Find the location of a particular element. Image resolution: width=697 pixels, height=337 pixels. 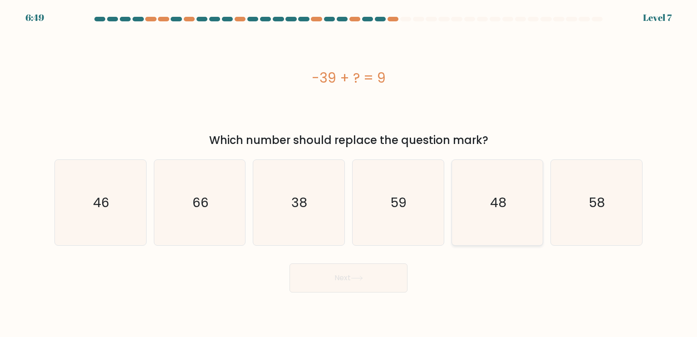

div: -39 + ? = 9 is located at coordinates (349, 78).